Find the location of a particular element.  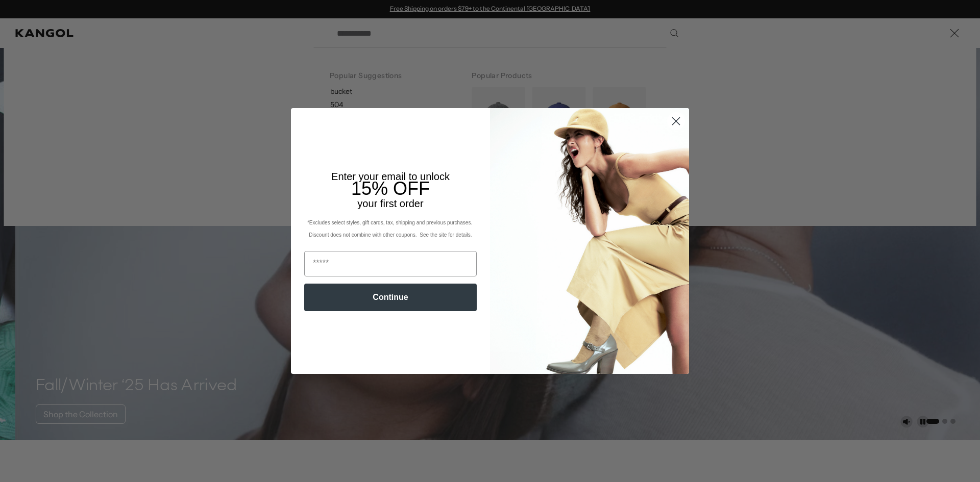

button: Close dialog is located at coordinates (676, 121).